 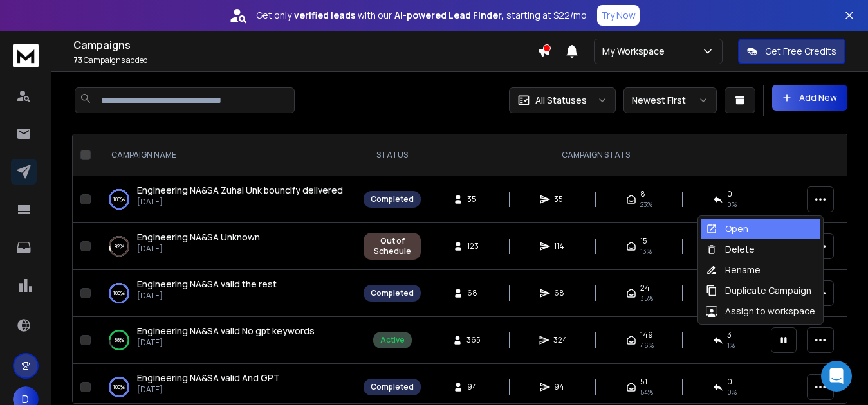 What do you see at coordinates (646, 204) in the screenshot?
I see `span: 23 %` at bounding box center [646, 204].